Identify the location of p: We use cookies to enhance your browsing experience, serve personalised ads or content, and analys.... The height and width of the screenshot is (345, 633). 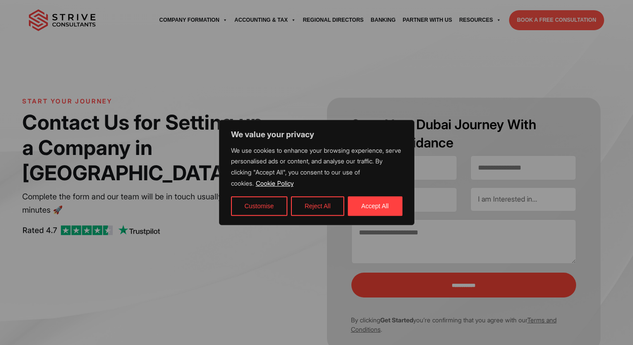
(317, 167).